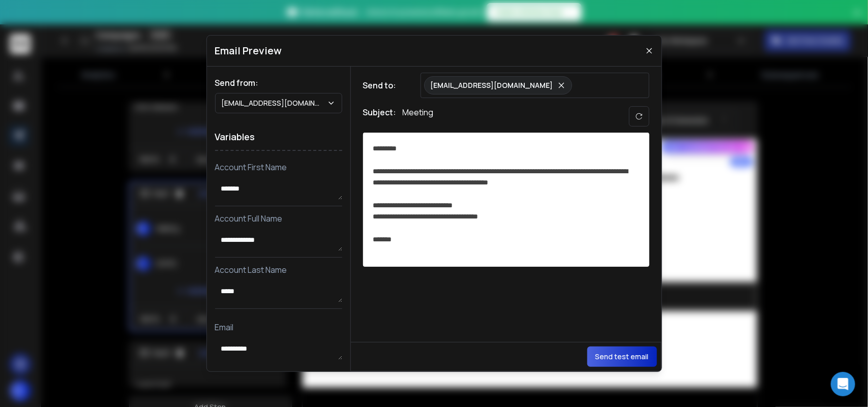  What do you see at coordinates (843, 384) in the screenshot?
I see `div: Open Intercom Messenger` at bounding box center [843, 384].